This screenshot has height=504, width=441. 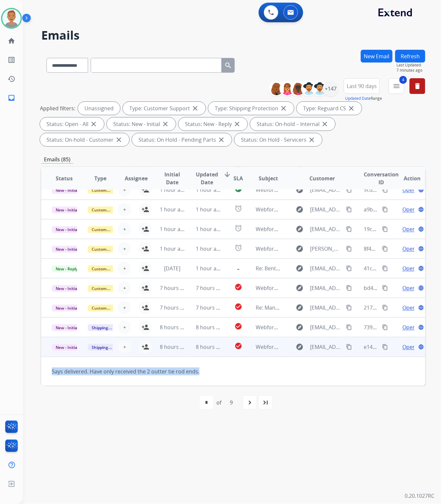 I want to click on img: avatar, so click(x=11, y=18).